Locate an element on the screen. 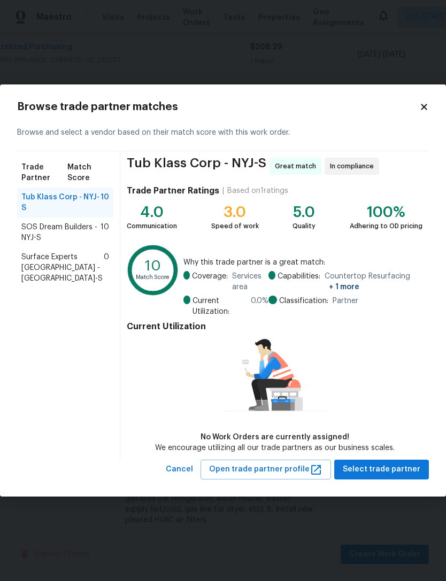 Image resolution: width=446 pixels, height=581 pixels. button: Open trade partner profile is located at coordinates (265, 469).